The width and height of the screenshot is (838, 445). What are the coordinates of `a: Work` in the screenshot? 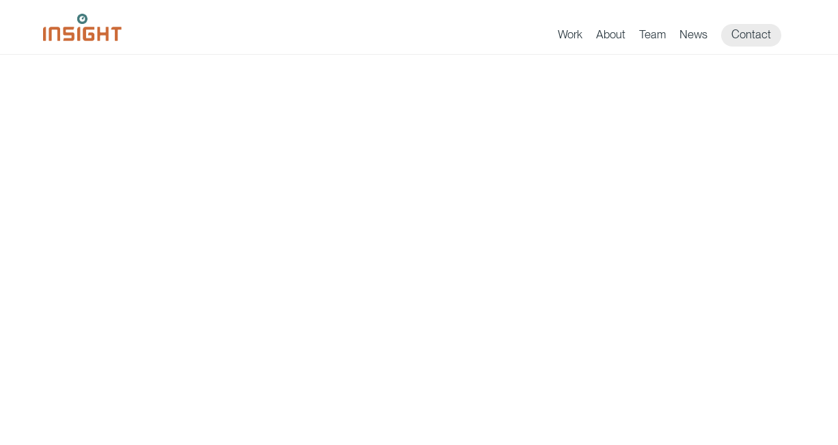 It's located at (570, 37).